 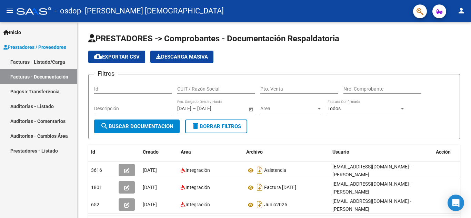 What do you see at coordinates (251, 109) in the screenshot?
I see `button: Open calendar` at bounding box center [251, 109].